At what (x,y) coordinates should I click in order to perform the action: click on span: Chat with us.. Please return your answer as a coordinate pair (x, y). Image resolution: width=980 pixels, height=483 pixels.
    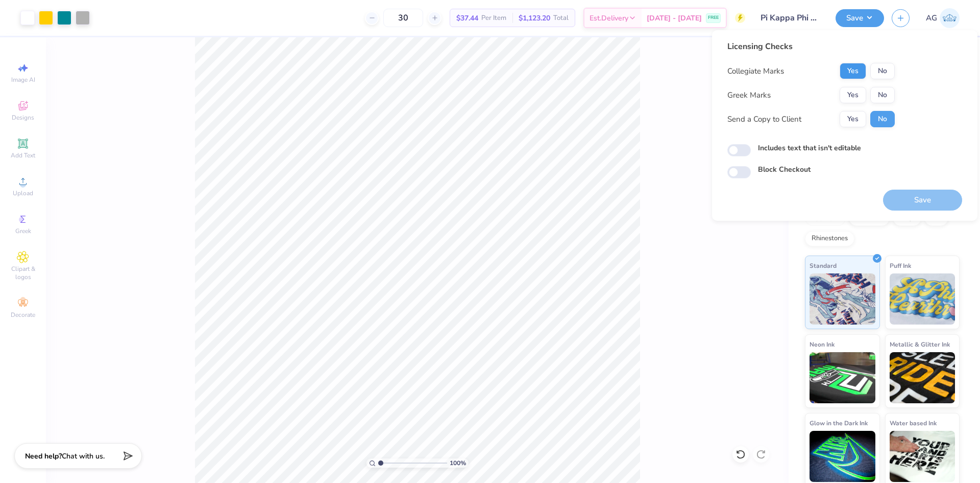
    Looking at the image, I should click on (83, 456).